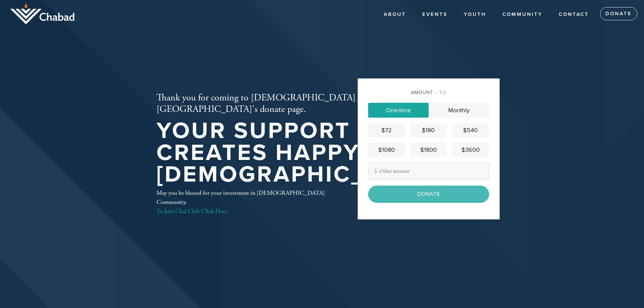 The image size is (644, 308). Describe the element at coordinates (192, 211) in the screenshot. I see `a: To Join Chai Club Click Here` at that location.